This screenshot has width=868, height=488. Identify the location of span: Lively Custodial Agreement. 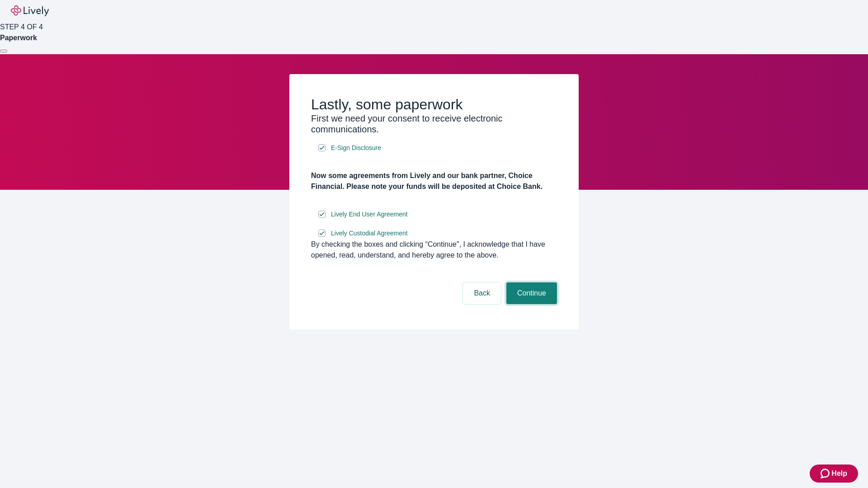
(370, 233).